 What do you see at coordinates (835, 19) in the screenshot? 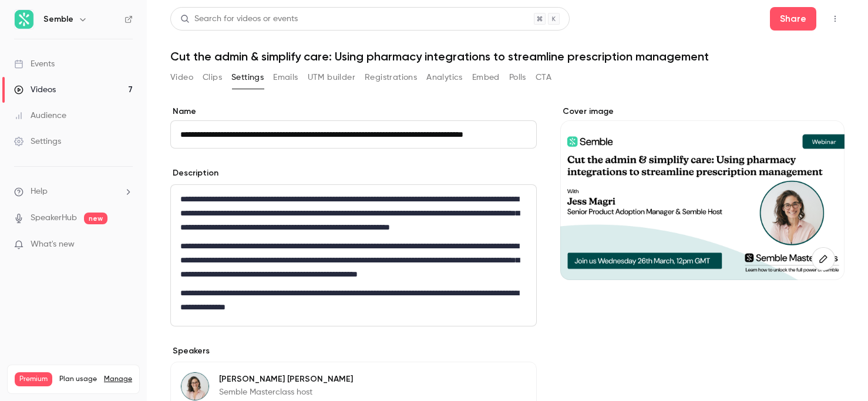
I see `button: Top Bar Actions` at bounding box center [835, 19].